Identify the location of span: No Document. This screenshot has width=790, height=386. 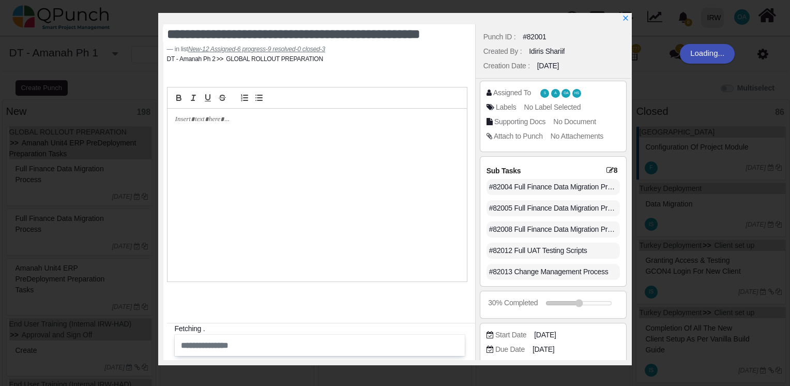
(574, 121).